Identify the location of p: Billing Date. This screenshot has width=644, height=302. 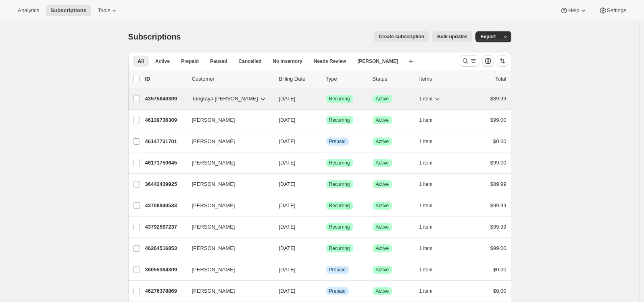
(299, 79).